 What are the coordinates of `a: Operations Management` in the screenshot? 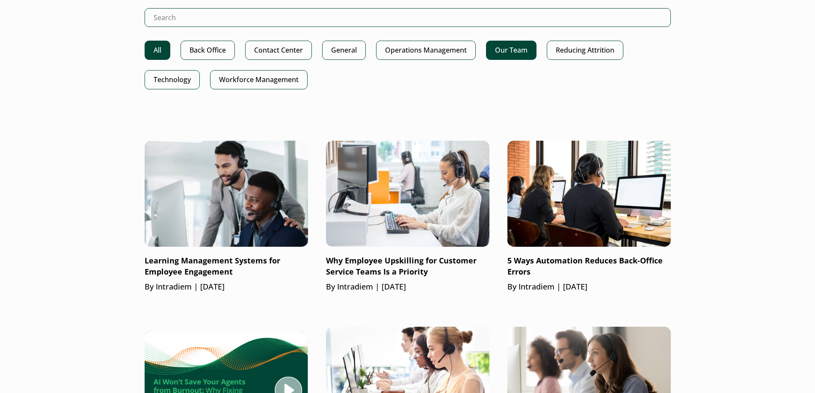 It's located at (426, 50).